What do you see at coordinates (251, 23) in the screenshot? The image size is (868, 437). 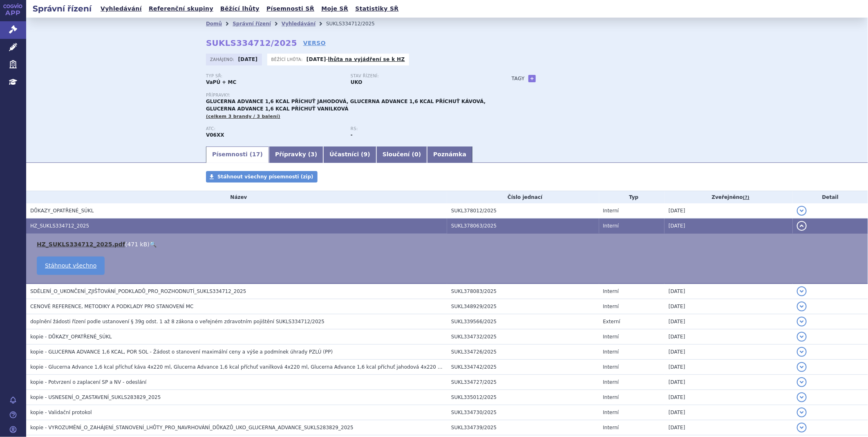 I see `a: Správní řízení` at bounding box center [251, 23].